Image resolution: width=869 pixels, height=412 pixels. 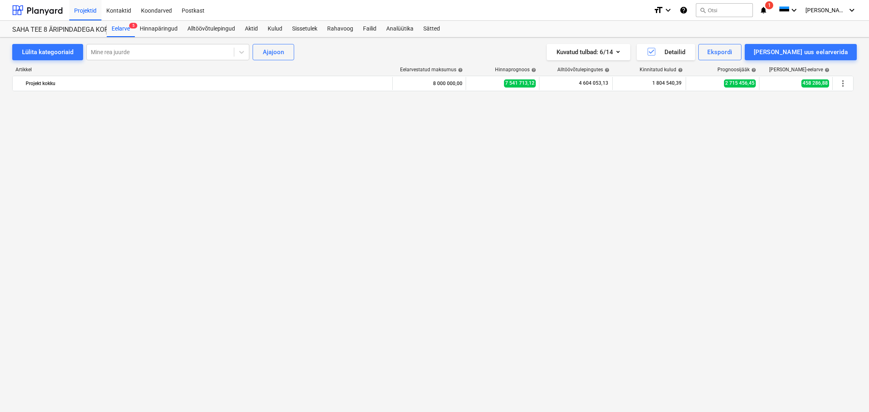 What do you see at coordinates (251, 29) in the screenshot?
I see `div: Aktid` at bounding box center [251, 29].